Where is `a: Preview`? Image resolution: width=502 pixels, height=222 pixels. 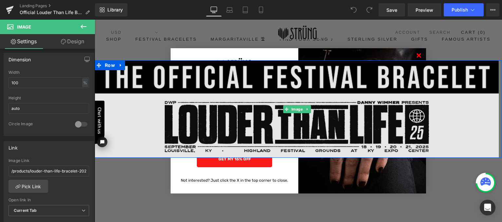 a: Preview is located at coordinates (425, 10).